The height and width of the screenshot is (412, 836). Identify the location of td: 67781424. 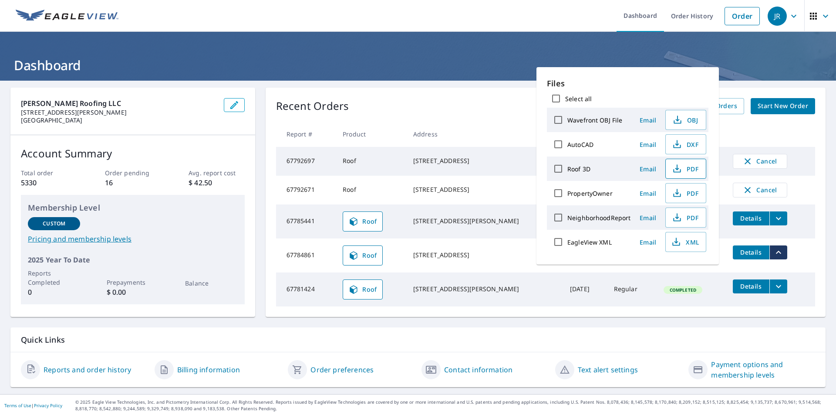
(306, 289).